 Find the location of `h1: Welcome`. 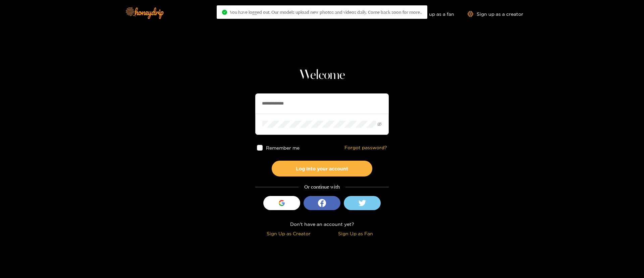

h1: Welcome is located at coordinates (322, 75).